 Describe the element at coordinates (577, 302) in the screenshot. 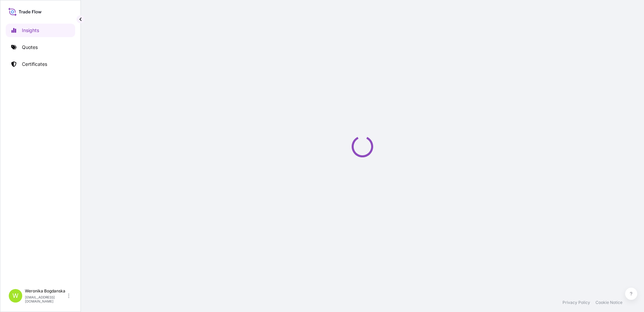

I see `a: Privacy Policy` at that location.